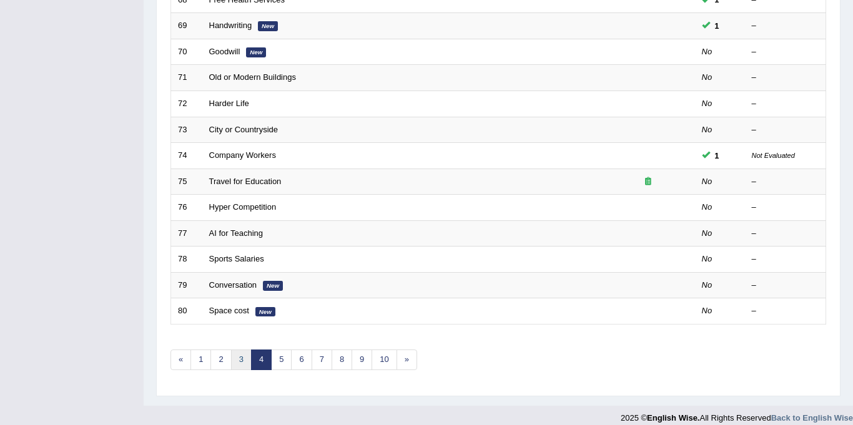 The image size is (853, 425). What do you see at coordinates (301, 360) in the screenshot?
I see `a: 6` at bounding box center [301, 360].